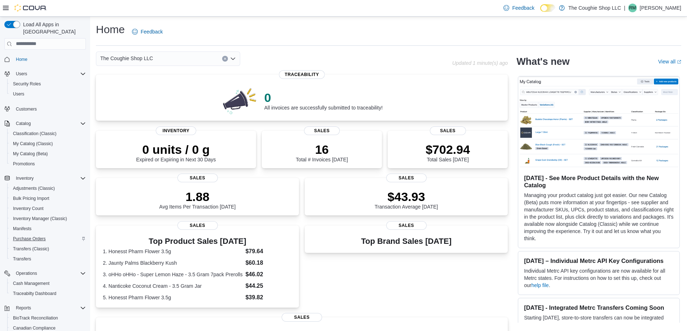 This screenshot has height=331, width=687. I want to click on button: Catalog, so click(45, 124).